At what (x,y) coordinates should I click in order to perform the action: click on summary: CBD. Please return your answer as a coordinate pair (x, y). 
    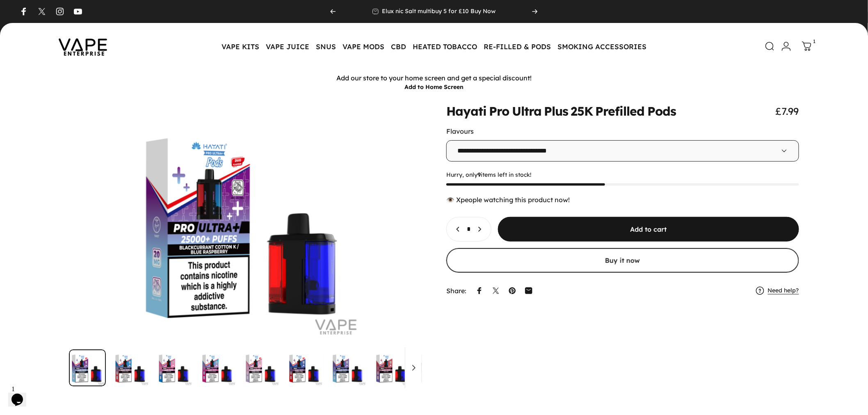
    Looking at the image, I should click on (398, 47).